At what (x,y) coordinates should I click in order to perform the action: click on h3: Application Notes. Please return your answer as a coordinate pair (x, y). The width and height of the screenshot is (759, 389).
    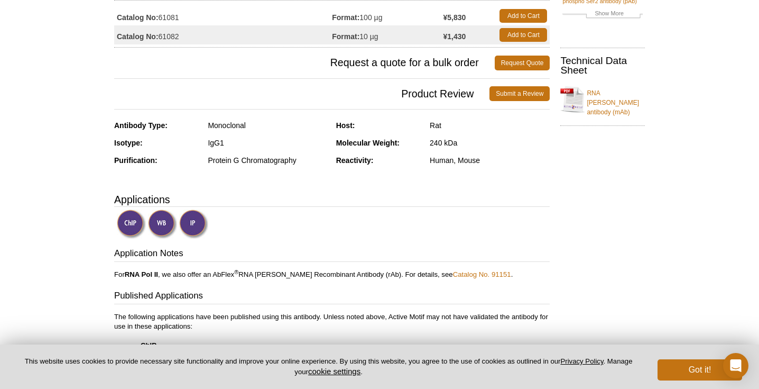
    Looking at the image, I should click on (332, 254).